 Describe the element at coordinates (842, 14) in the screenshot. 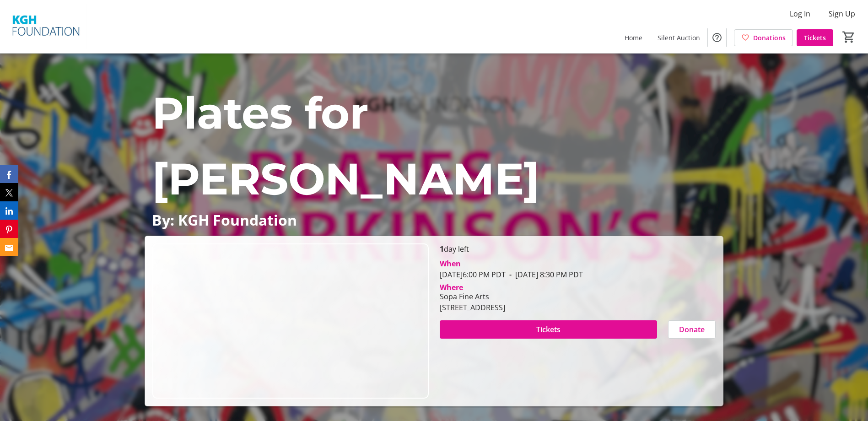

I see `button: Sign Up` at that location.